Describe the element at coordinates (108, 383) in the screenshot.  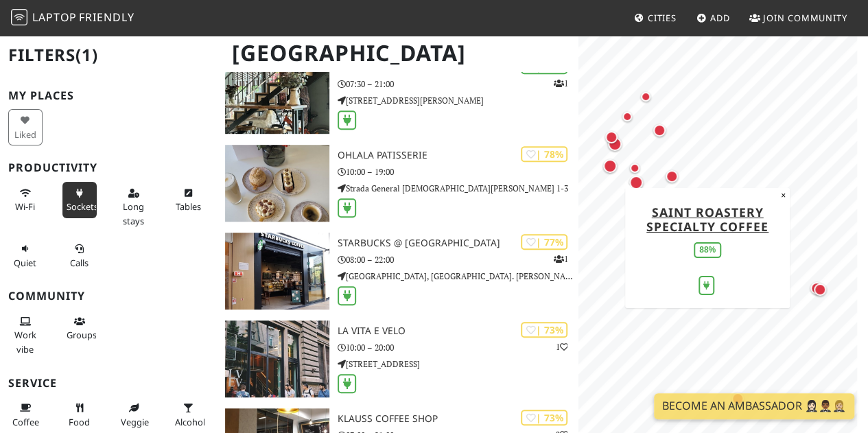
I see `h3: Service` at that location.